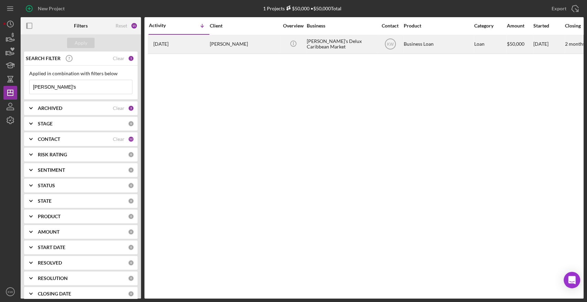 This screenshot has width=587, height=302. What do you see at coordinates (490, 44) in the screenshot?
I see `div: Loan` at bounding box center [490, 44].